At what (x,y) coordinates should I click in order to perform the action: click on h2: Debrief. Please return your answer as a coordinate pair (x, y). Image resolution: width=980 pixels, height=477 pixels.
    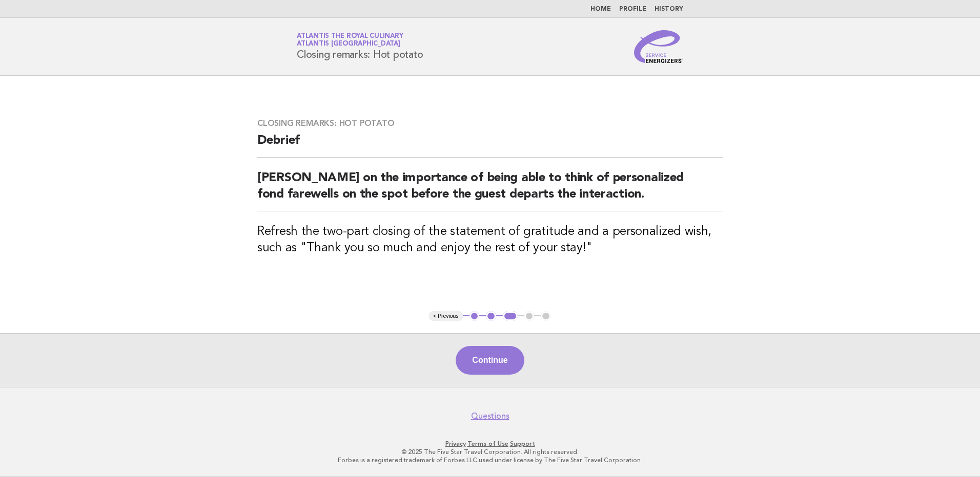
    Looking at the image, I should click on (490, 145).